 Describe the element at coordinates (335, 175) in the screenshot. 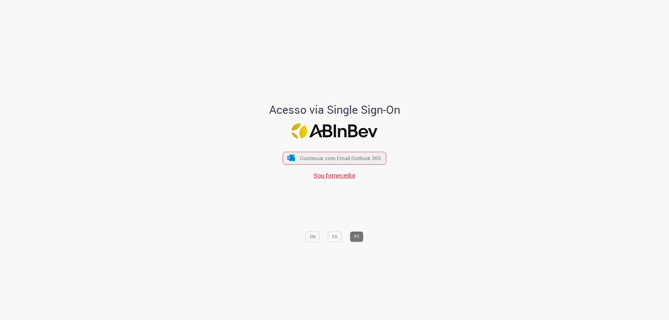

I see `span: Sou fornecedor` at that location.